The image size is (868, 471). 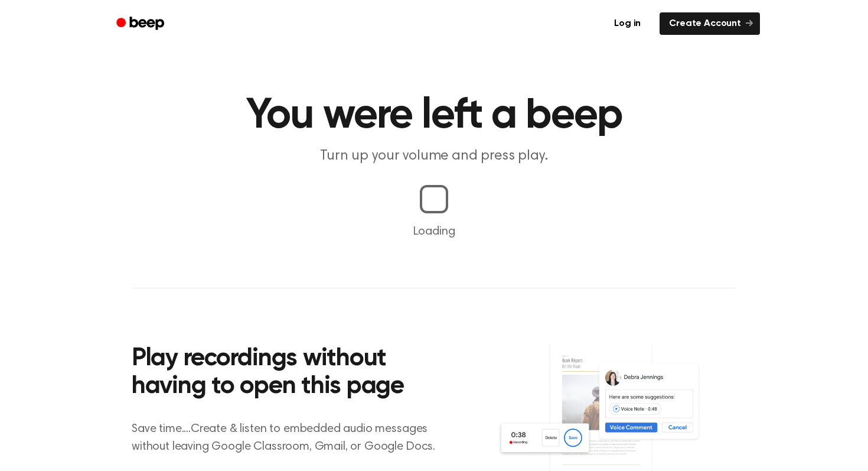 I want to click on p: Save time....Create & listen to embedded audio messages without leaving Google Classroom, Gmail, ..., so click(x=291, y=438).